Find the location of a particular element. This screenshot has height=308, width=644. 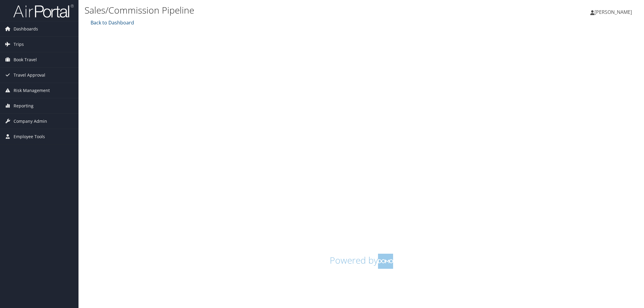

h1: Powered by is located at coordinates (361, 261).